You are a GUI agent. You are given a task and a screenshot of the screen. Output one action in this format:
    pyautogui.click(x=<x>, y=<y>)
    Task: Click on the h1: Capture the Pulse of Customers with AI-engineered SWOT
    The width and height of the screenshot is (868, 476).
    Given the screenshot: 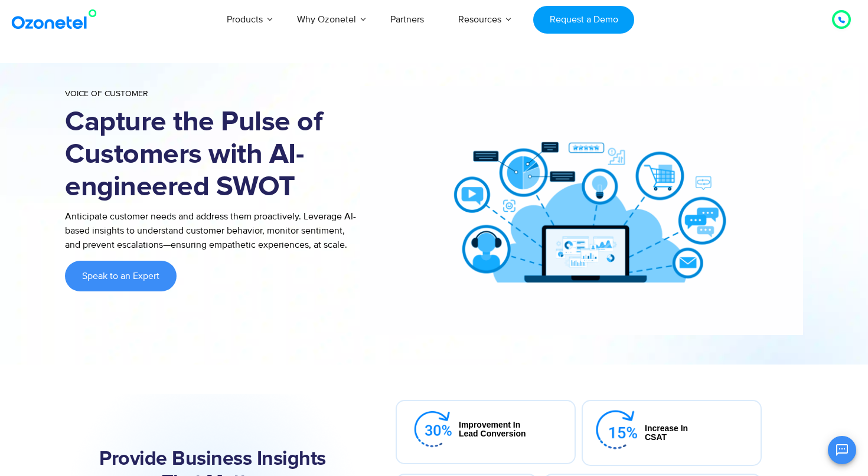 What is the action you would take?
    pyautogui.click(x=212, y=155)
    